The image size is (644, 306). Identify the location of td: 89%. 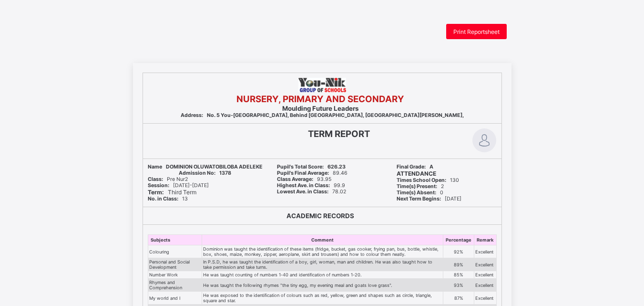
(459, 264).